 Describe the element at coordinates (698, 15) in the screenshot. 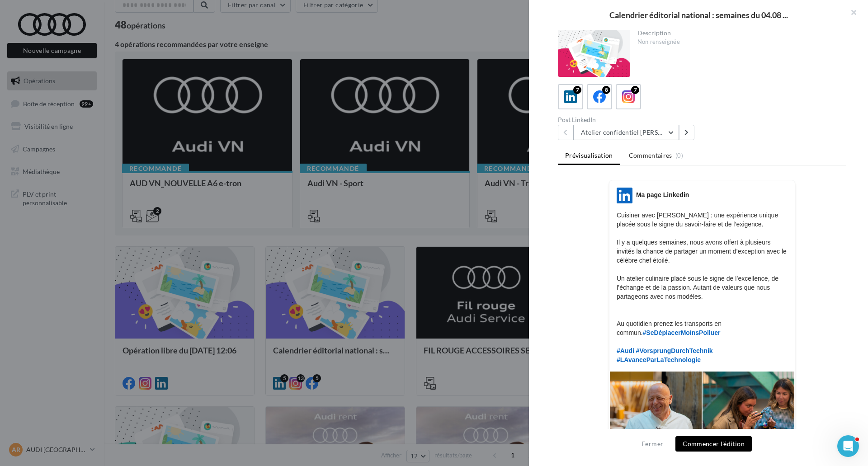

I see `span: Calendrier éditorial national : semaines du 04.08 ...` at that location.